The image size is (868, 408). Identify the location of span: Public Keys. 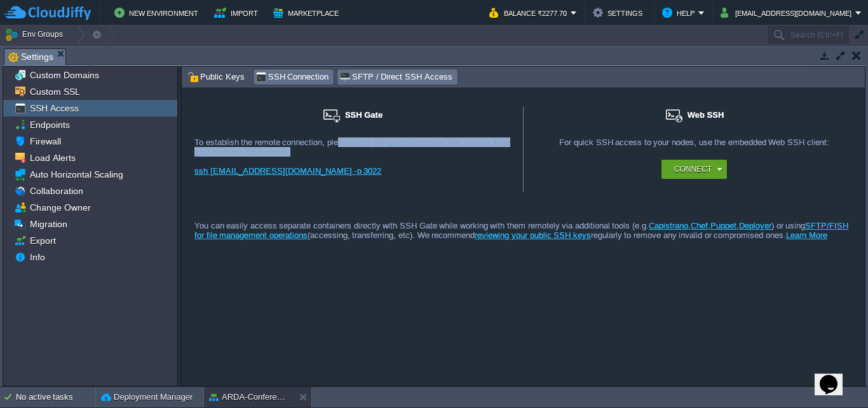
(216, 77).